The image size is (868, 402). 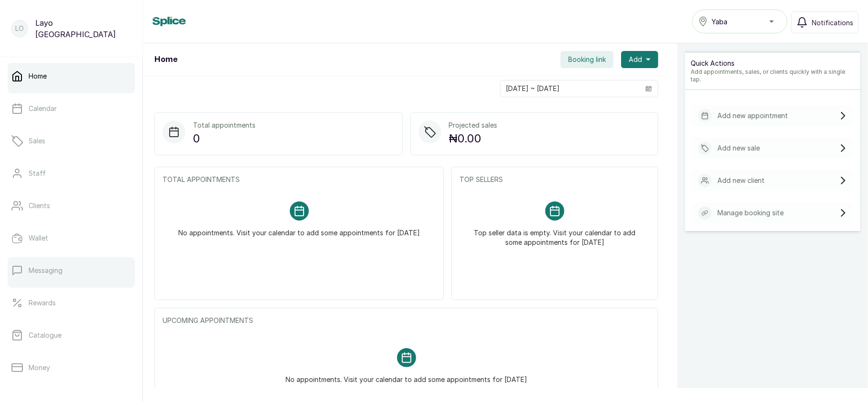 I want to click on a: Staff, so click(x=71, y=174).